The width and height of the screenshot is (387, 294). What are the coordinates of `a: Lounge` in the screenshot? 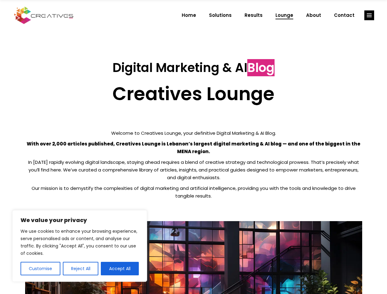 It's located at (284, 15).